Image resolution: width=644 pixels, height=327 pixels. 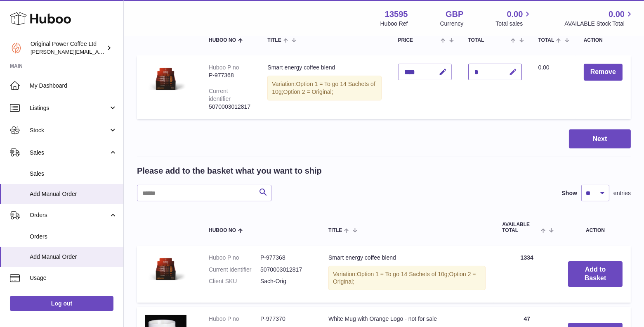 I want to click on div: Currency, so click(x=452, y=23).